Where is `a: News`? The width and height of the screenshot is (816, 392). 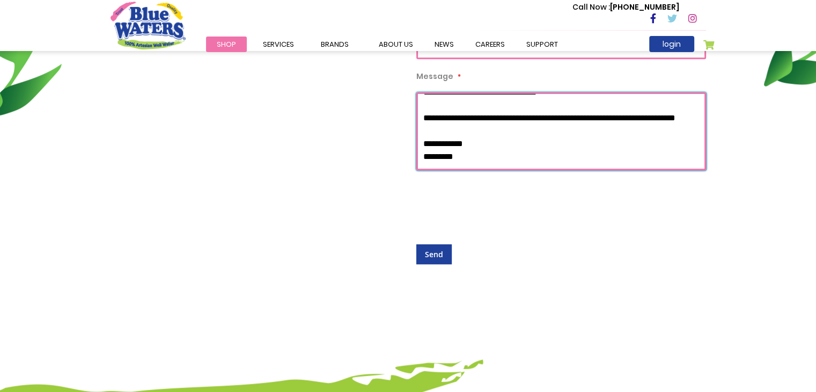 a: News is located at coordinates (444, 44).